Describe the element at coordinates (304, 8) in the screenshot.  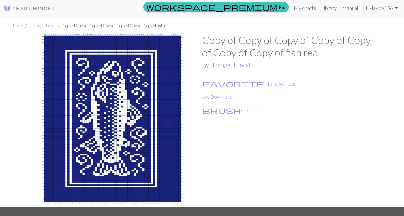
I see `a: My charts` at that location.